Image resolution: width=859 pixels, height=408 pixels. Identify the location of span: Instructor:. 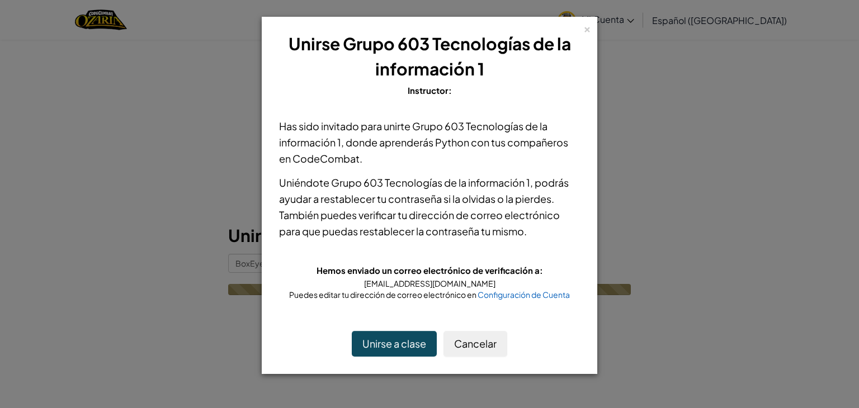
(429, 90).